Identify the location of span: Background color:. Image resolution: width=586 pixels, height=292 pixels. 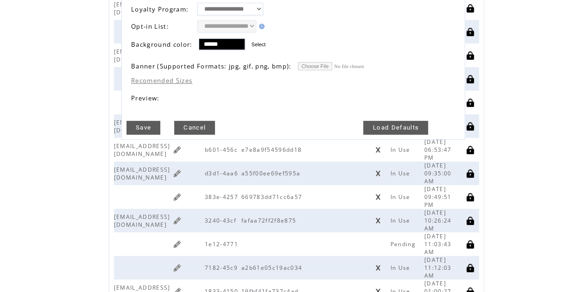
(162, 44).